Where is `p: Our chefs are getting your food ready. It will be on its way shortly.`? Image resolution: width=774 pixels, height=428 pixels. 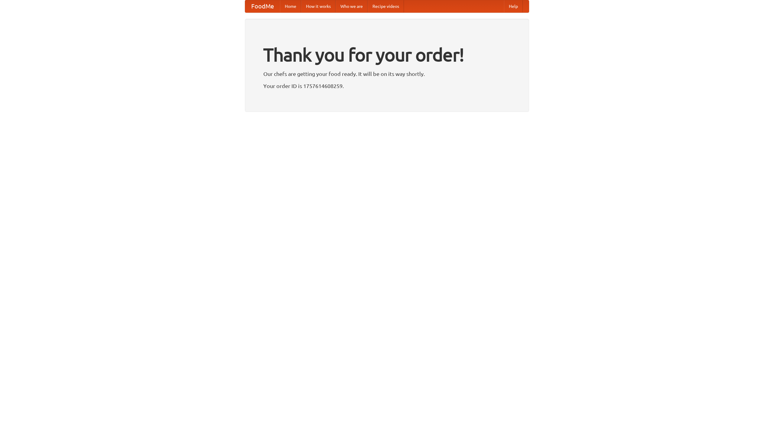 p: Our chefs are getting your food ready. It will be on its way shortly. is located at coordinates (387, 74).